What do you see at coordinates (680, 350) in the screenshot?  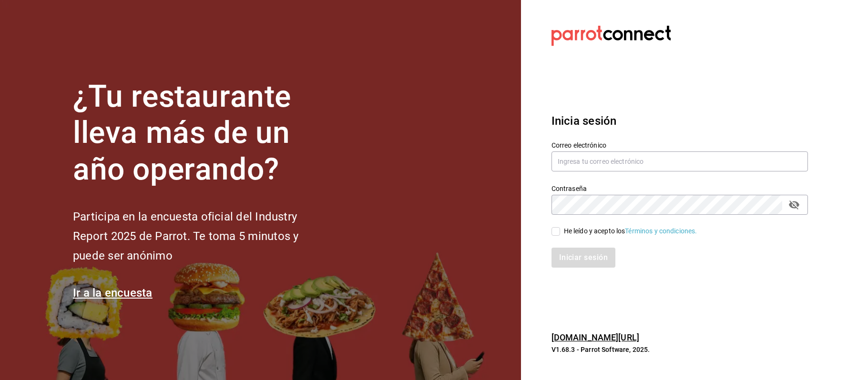 I see `p: V1.68.3 - Parrot Software, 2025.` at bounding box center [680, 350].